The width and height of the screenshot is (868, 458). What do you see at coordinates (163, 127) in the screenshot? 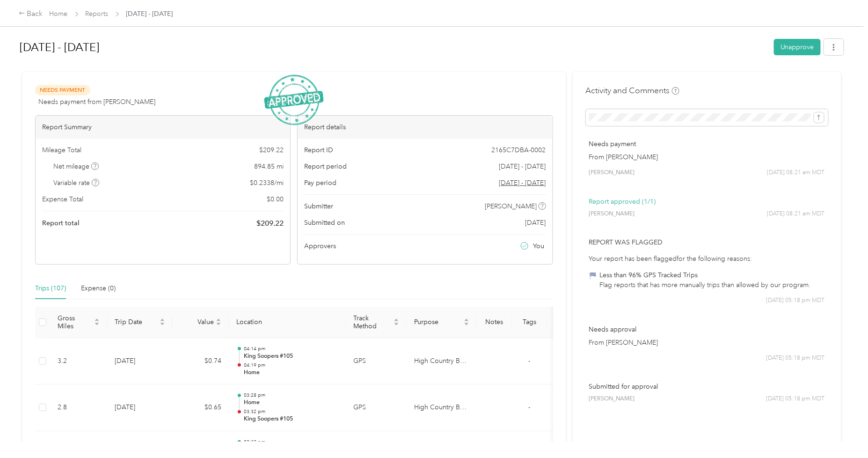
I see `div: Report Summary` at bounding box center [163, 127].